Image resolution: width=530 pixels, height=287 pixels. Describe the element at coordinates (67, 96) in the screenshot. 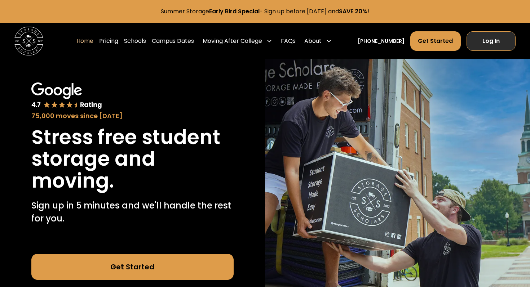

I see `img: Google 4.7 star rating` at that location.